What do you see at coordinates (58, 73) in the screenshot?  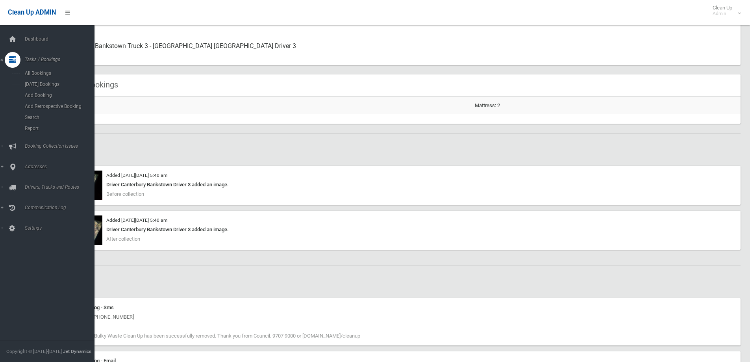 I see `span: All Bookings` at bounding box center [58, 73].